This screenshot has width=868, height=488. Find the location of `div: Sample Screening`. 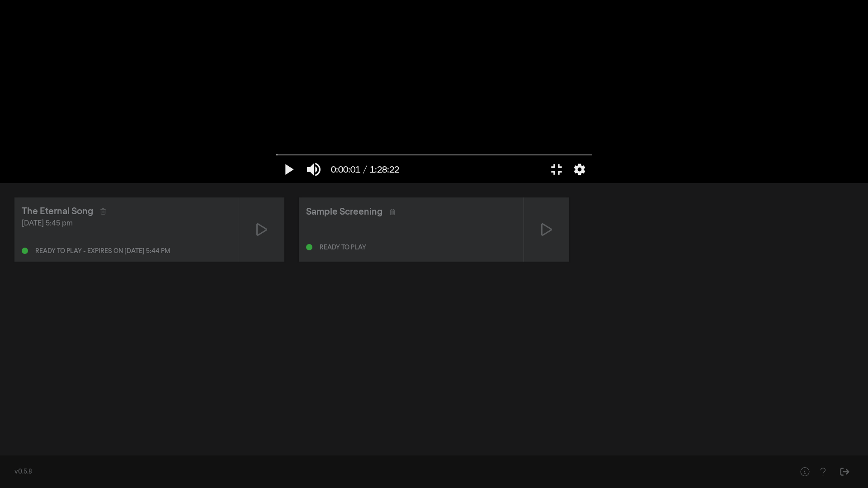

div: Sample Screening is located at coordinates (344, 212).